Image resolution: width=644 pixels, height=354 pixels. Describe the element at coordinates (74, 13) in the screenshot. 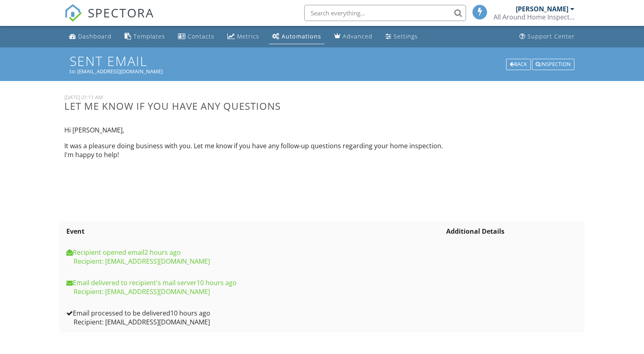

I see `img: The Best Home Inspection Software - Spectora` at that location.